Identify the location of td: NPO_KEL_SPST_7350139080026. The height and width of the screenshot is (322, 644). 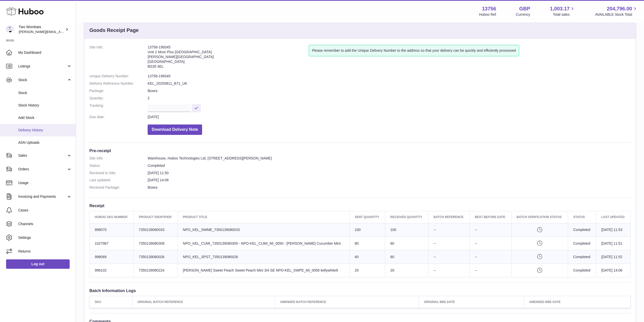
(264, 257).